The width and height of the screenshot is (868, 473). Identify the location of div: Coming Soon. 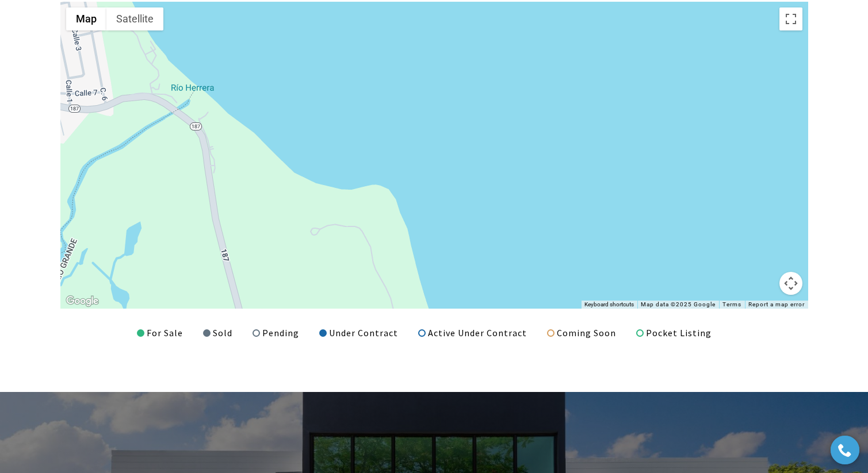
(581, 334).